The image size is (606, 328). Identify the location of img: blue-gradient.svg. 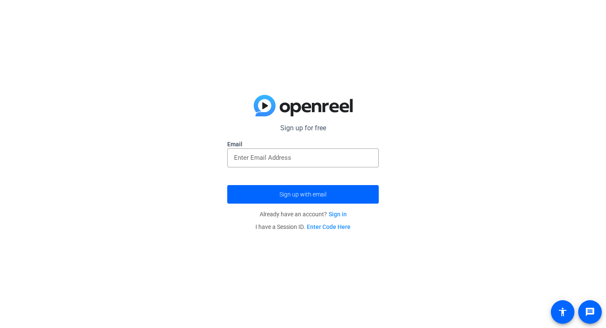
(303, 106).